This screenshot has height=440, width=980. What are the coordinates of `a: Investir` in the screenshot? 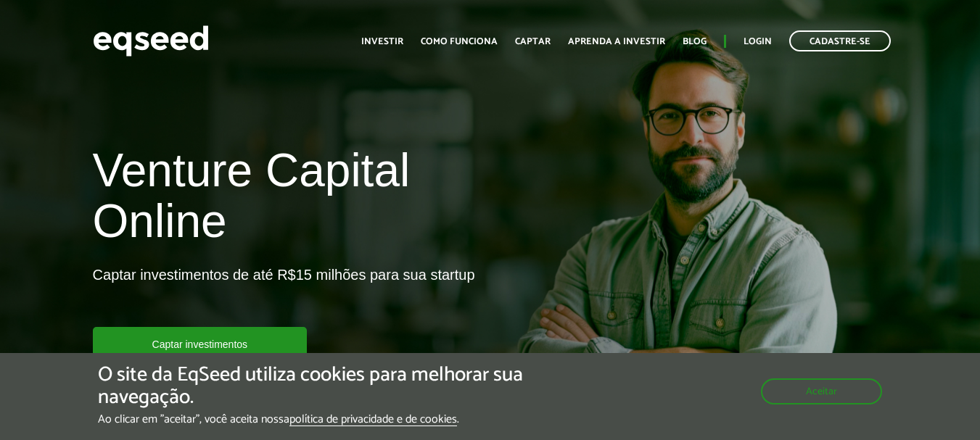 It's located at (382, 41).